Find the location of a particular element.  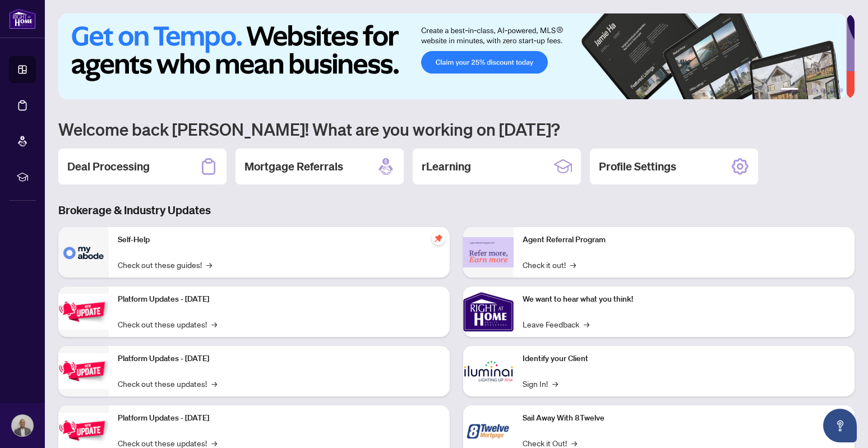

button: 3 is located at coordinates (813, 90).